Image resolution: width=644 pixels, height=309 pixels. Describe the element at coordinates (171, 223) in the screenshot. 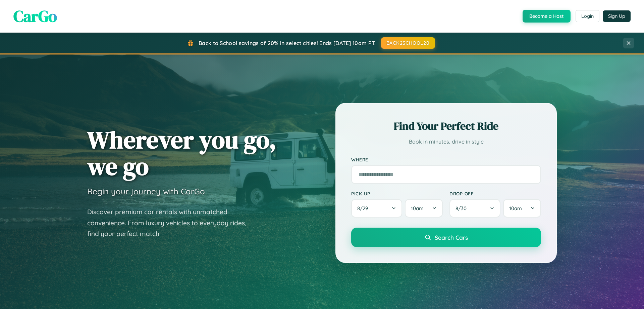

I see `p: Discover premium car rentals with unmatched convenience. From luxury vehicles to everyday rides, ...` at that location.